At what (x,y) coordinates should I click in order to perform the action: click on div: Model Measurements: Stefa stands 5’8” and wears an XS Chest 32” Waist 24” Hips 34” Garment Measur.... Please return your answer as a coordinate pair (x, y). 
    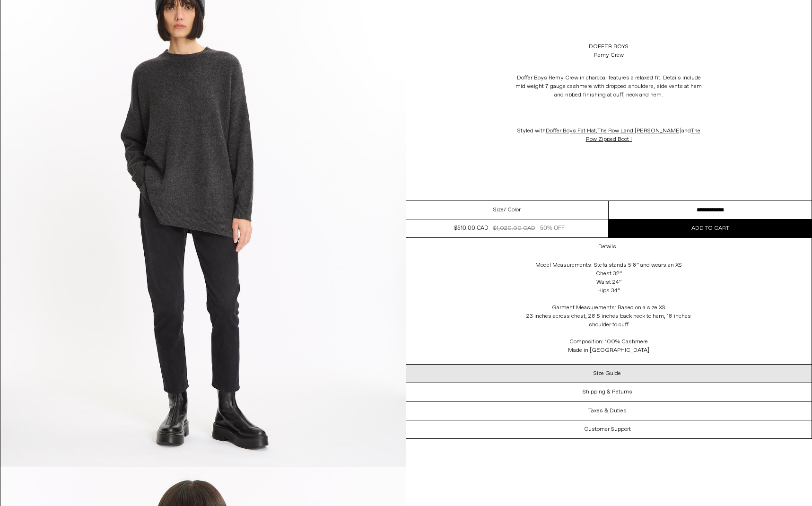
    Looking at the image, I should click on (609, 310).